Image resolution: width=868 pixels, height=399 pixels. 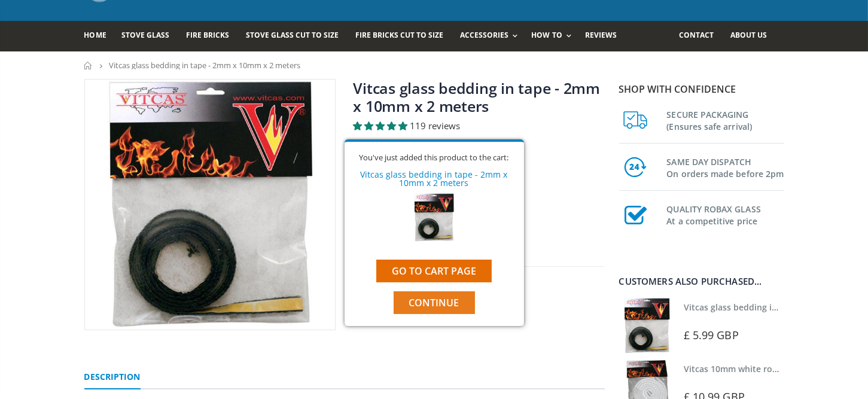 What do you see at coordinates (647, 325) in the screenshot?
I see `img: Vitcas stove glass bedding in tape` at bounding box center [647, 325].